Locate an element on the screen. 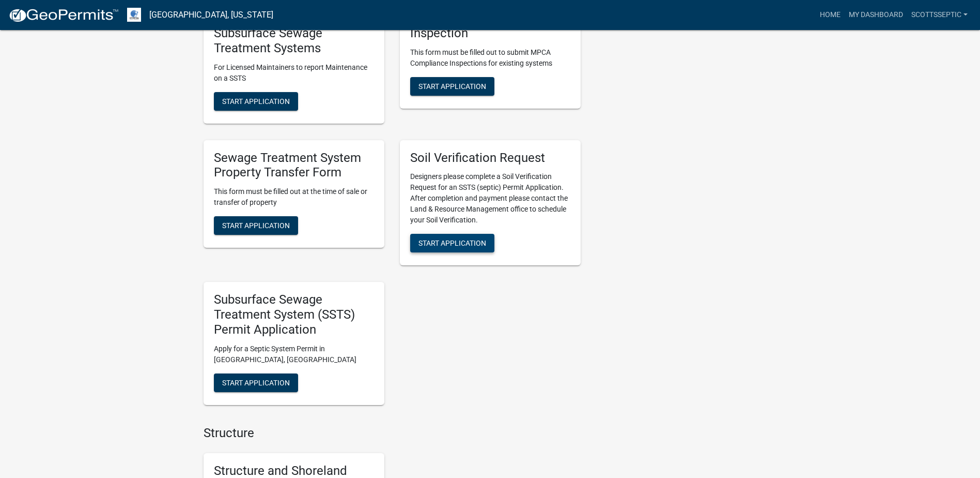 This screenshot has width=980, height=478. a: scottsseptic is located at coordinates (939, 15).